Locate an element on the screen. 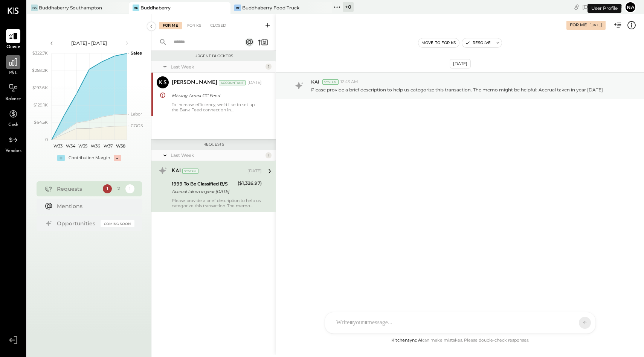 This screenshot has width=644, height=357. div: Accountant is located at coordinates (232, 83).